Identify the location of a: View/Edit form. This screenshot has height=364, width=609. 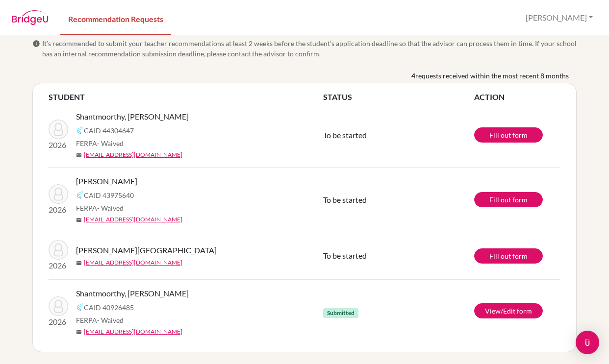
(508, 310).